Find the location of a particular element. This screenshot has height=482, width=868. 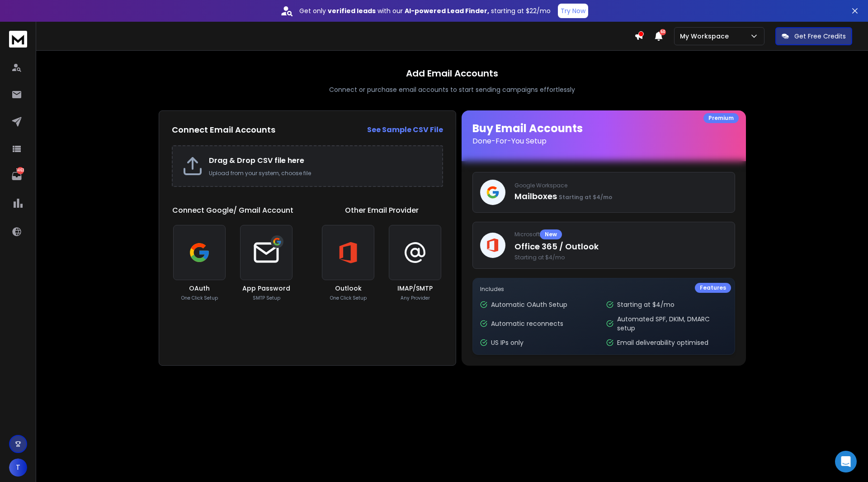

p: Automatic reconnects is located at coordinates (527, 323).